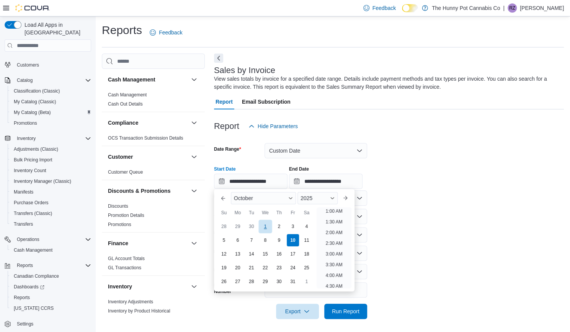 The width and height of the screenshot is (570, 332). What do you see at coordinates (22, 298) in the screenshot?
I see `span: Reports` at bounding box center [22, 298].